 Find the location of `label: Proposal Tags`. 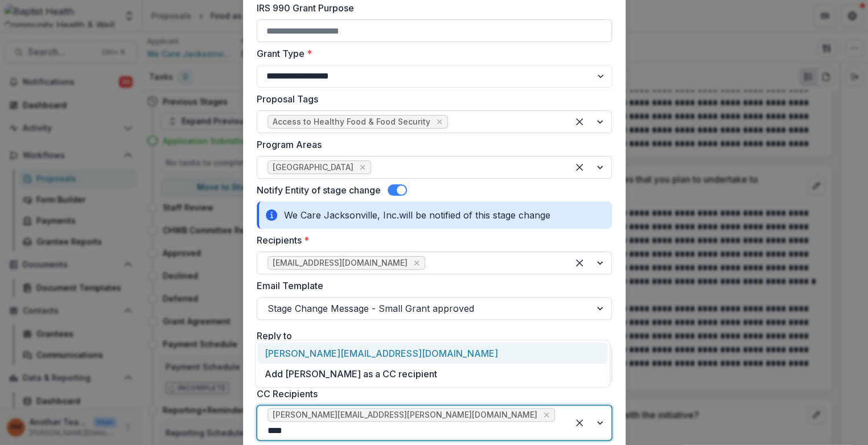

label: Proposal Tags is located at coordinates (431, 99).